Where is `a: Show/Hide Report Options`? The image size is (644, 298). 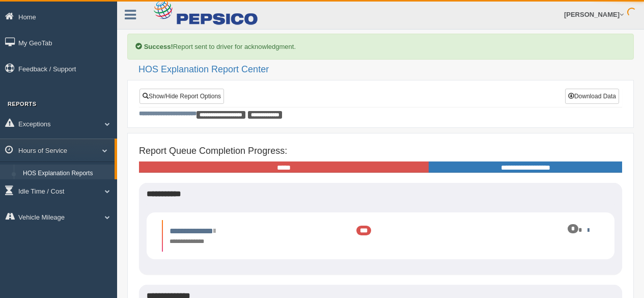 a: Show/Hide Report Options is located at coordinates (182, 96).